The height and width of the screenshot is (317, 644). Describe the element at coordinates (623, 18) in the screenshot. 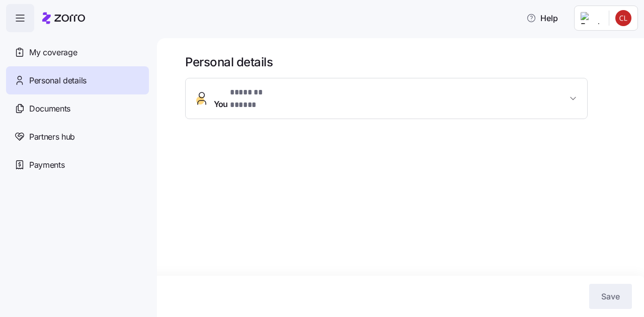

I see `img: 6cb48a2689c8f976b612942e08f3a569` at that location.